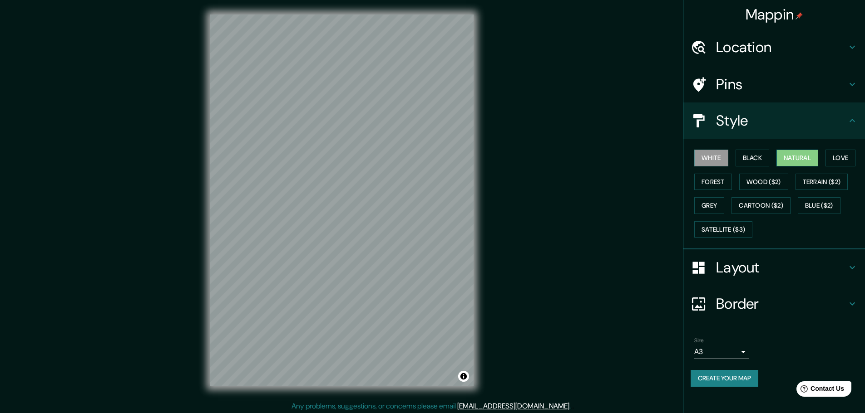  I want to click on div: Layout, so click(774, 268).